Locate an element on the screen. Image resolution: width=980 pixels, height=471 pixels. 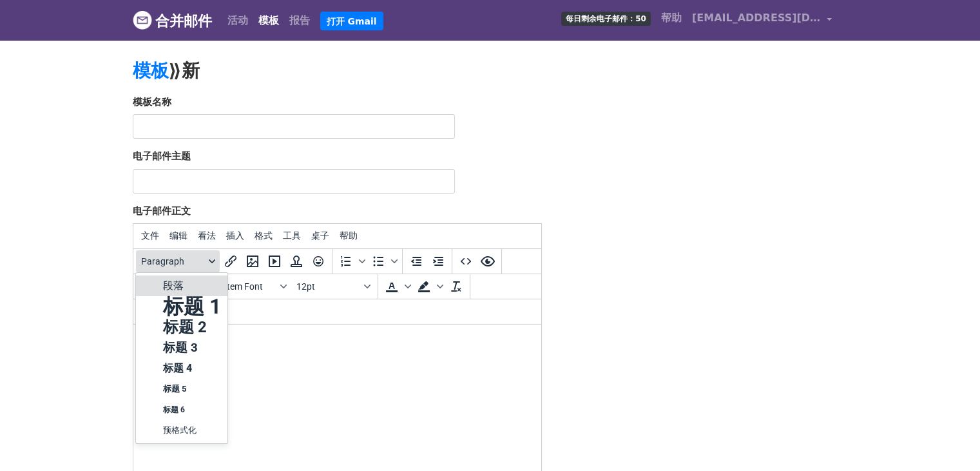
font: ⟫新 is located at coordinates (184, 70).